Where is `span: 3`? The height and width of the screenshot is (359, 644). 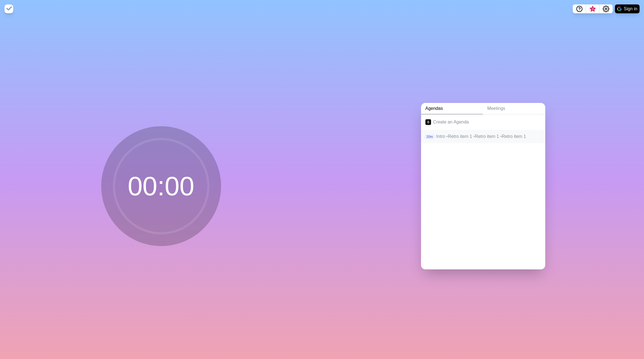 span: 3 is located at coordinates (593, 9).